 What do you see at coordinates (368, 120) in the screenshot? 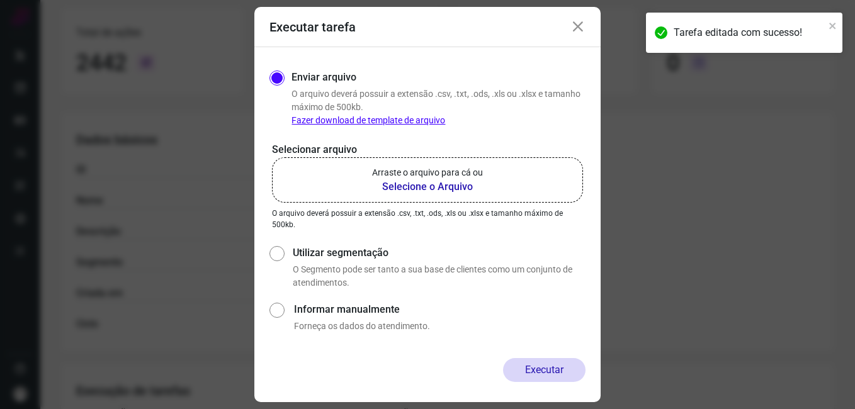
I see `a: Fazer download de template de arquivo` at bounding box center [368, 120].